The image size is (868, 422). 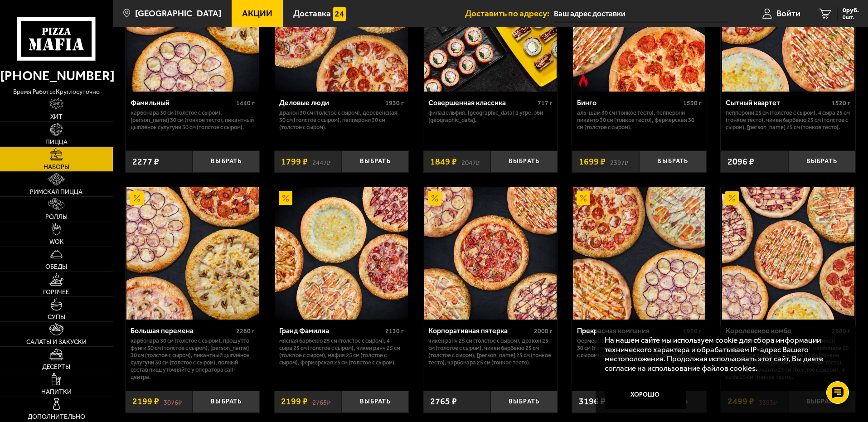 I want to click on span: Войти, so click(x=788, y=13).